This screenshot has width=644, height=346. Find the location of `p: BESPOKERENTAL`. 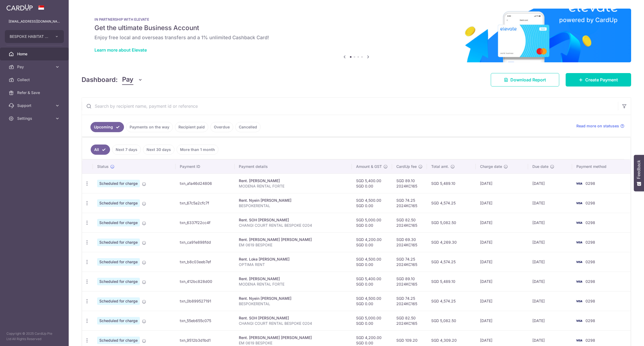

p: BESPOKERENTAL is located at coordinates (293, 304).